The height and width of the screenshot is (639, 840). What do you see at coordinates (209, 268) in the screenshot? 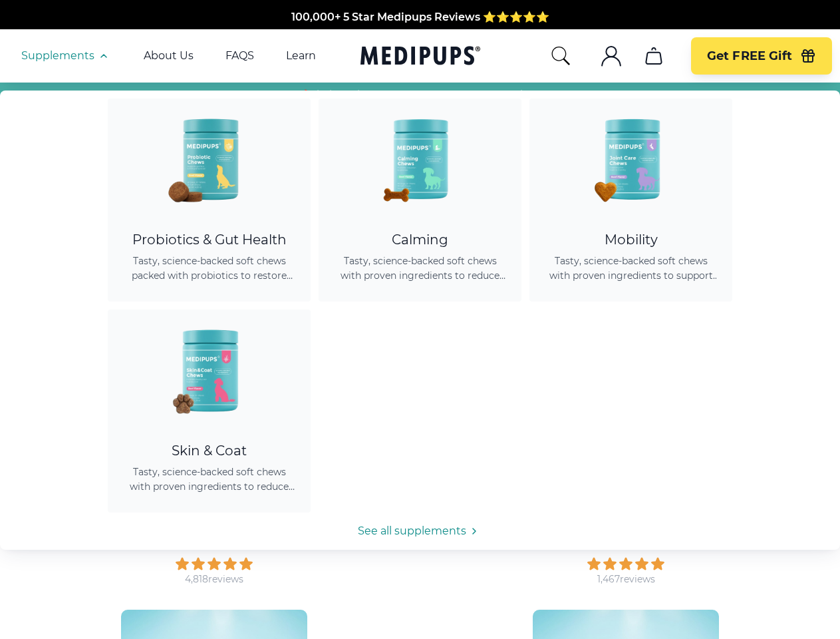
I see `span: Tasty, science-backed soft chews packed with probiotics to restore gut balance, ease itching, sup...` at bounding box center [209, 268].